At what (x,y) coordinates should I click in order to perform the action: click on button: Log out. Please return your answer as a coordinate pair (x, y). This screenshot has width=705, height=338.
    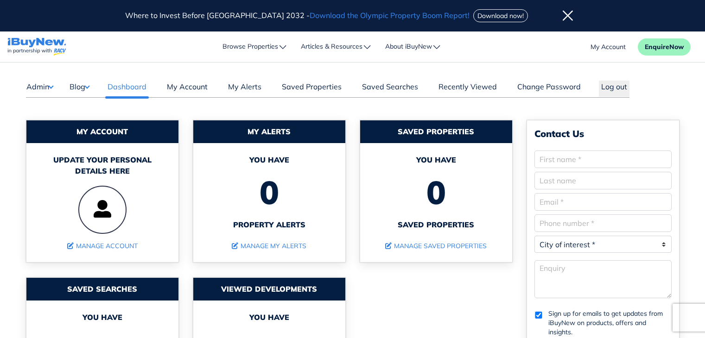
    Looking at the image, I should click on (614, 88).